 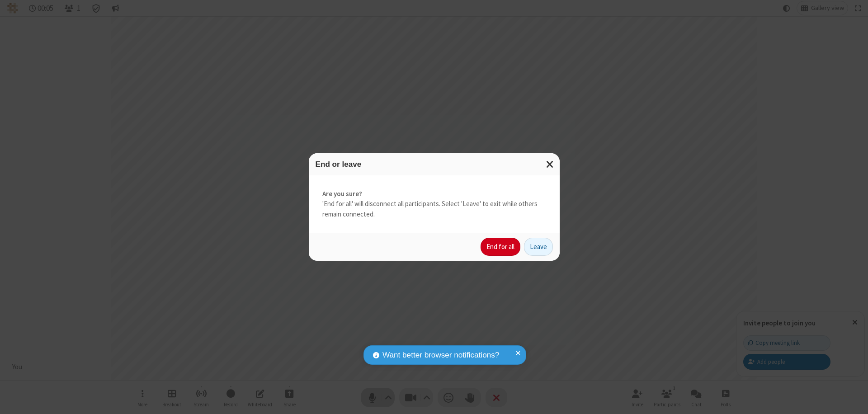 I want to click on h3: End or leave, so click(x=434, y=164).